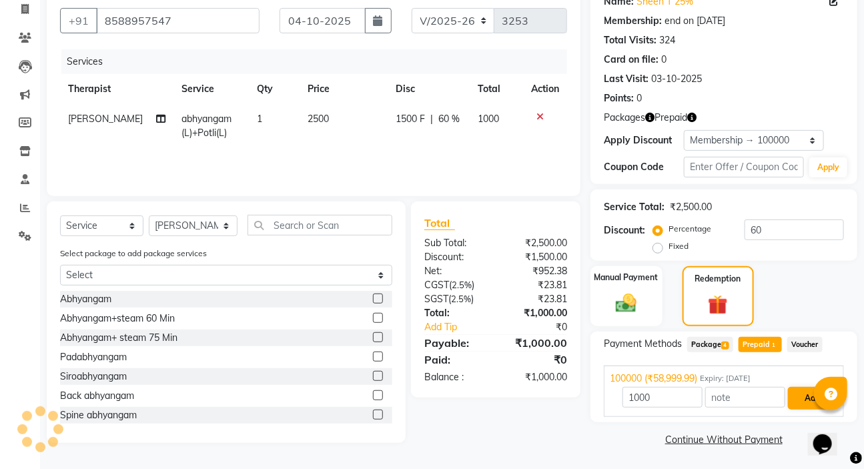 This screenshot has width=864, height=469. Describe the element at coordinates (667, 40) in the screenshot. I see `div: 324` at that location.